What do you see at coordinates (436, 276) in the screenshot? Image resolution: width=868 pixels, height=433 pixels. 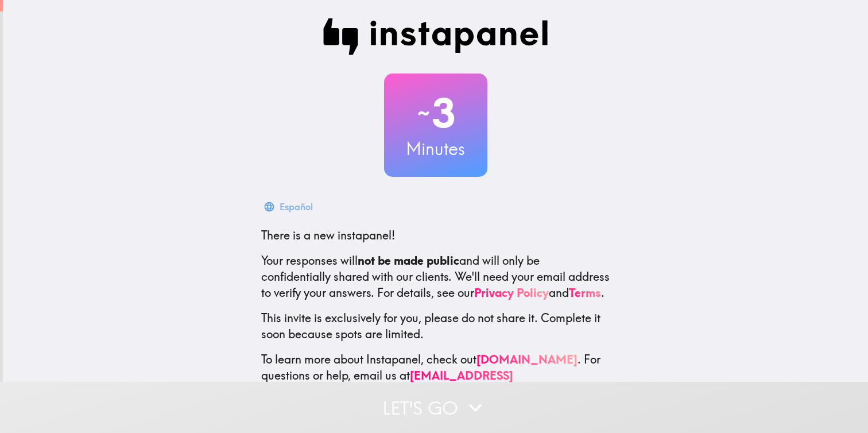 I see `p: Your responses will and will only be confidentially shared with our clients. We'll need your emai...` at bounding box center [436, 276].